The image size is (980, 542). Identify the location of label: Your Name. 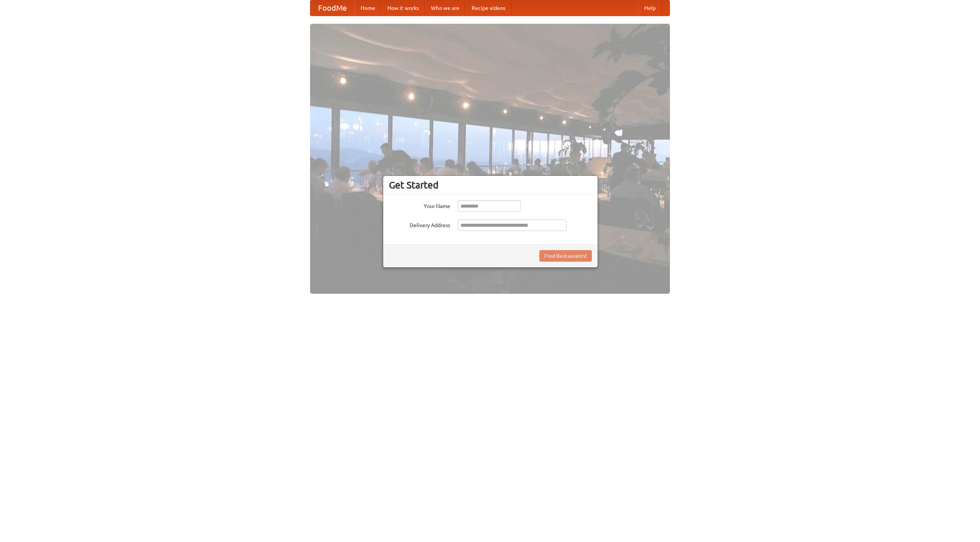
(419, 205).